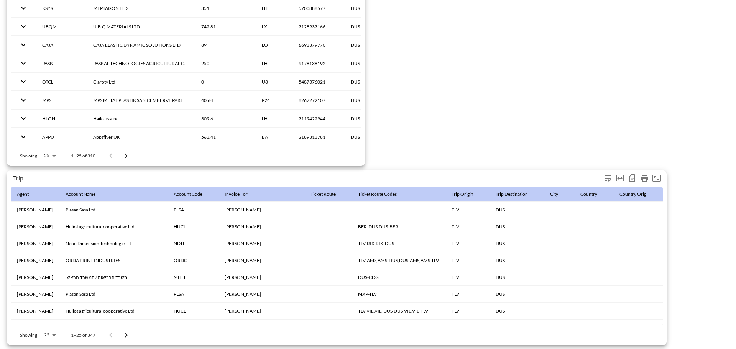 The image size is (736, 349). Describe the element at coordinates (554, 194) in the screenshot. I see `div: City` at that location.